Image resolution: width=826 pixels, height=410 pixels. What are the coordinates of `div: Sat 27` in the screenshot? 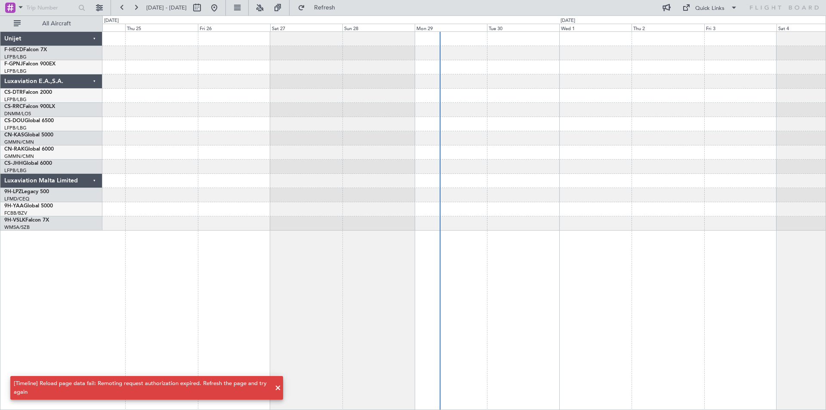 It's located at (306, 28).